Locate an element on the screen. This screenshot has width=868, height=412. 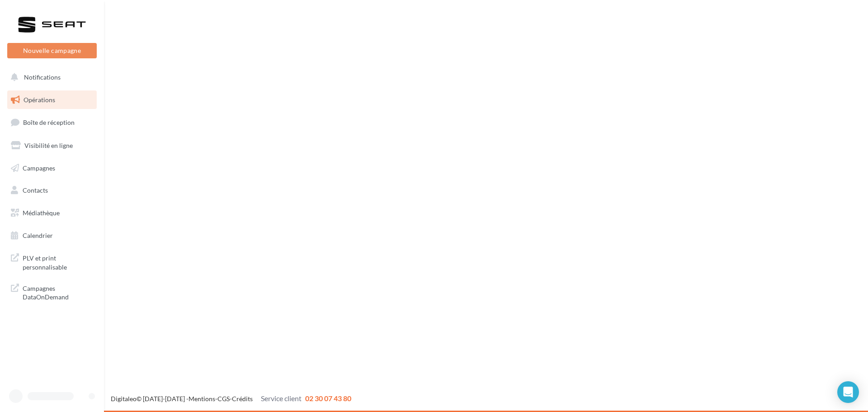
span: Contacts is located at coordinates (35, 190).